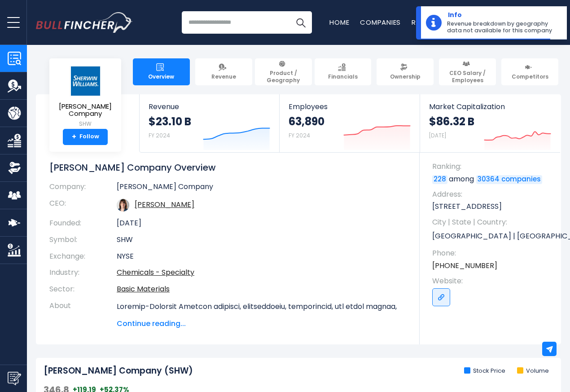 The width and height of the screenshot is (570, 392). Describe the element at coordinates (440, 179) in the screenshot. I see `a: 228` at that location.